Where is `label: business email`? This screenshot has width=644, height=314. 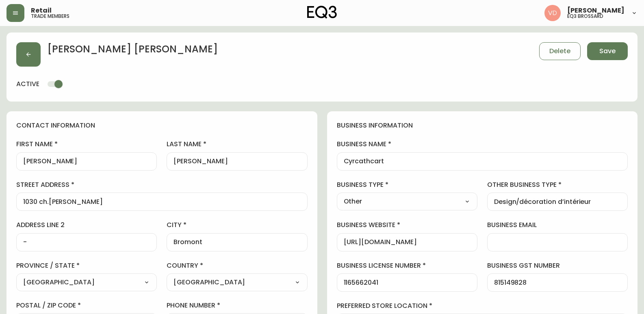 label: business email is located at coordinates (557, 225).